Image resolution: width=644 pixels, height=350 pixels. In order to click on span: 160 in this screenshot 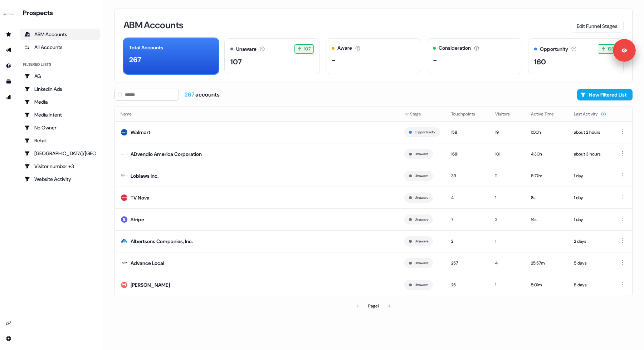, I will do `click(611, 49)`.